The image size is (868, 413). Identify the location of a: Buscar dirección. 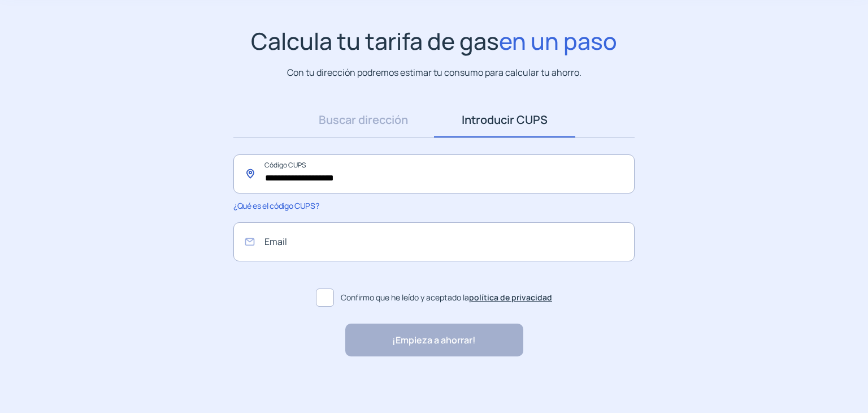
(364, 120).